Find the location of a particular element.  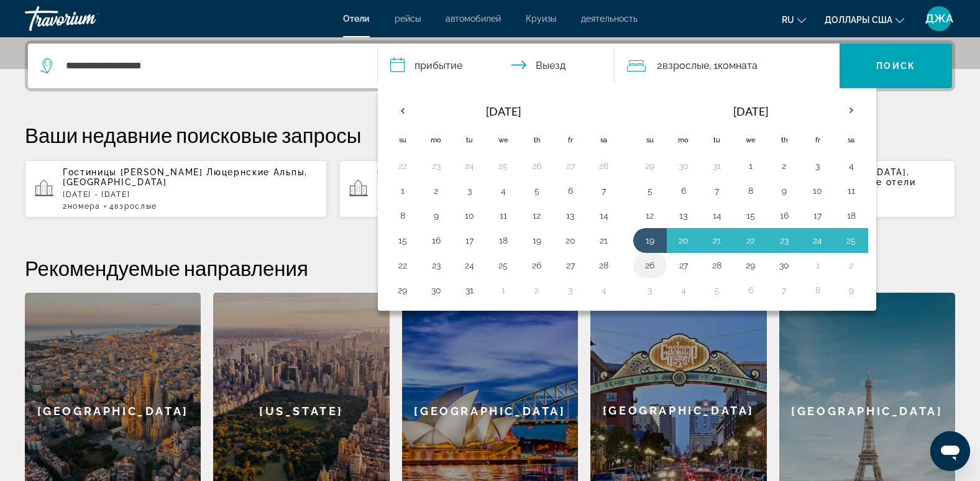

a: Круизы is located at coordinates (540, 19).